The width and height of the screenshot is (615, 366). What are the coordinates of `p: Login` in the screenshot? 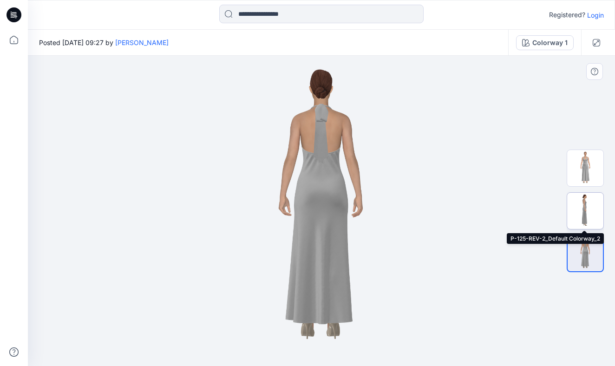 It's located at (596, 15).